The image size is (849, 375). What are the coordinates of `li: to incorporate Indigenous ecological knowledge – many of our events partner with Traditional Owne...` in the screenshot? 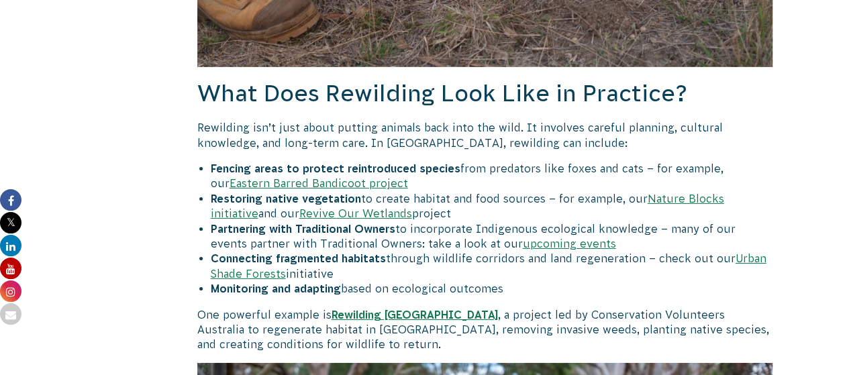 It's located at (492, 236).